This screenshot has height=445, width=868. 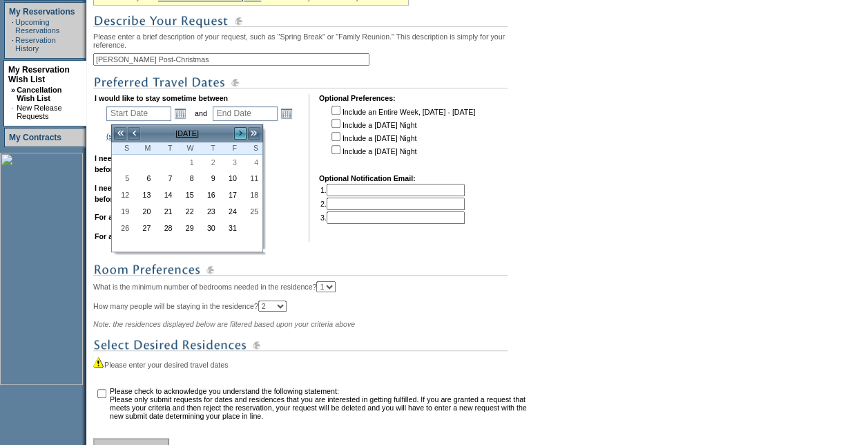 I want to click on a: New Release Requests, so click(x=38, y=112).